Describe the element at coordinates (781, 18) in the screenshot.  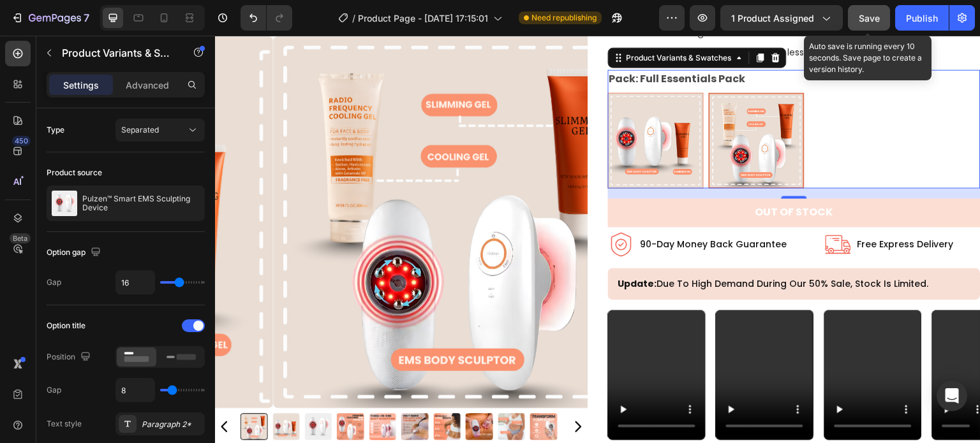
I see `button: 1 product assigned` at that location.